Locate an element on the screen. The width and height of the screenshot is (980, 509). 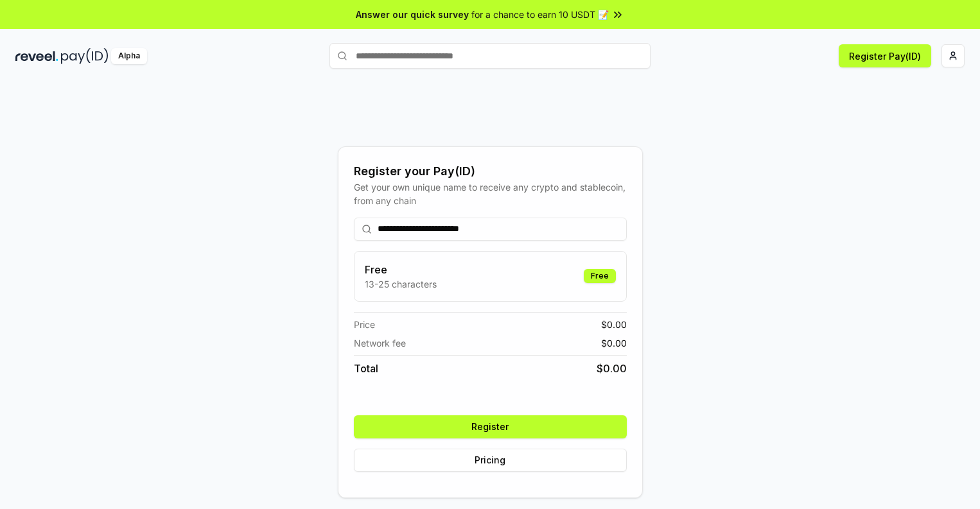
p: 13-25 characters is located at coordinates (401, 283).